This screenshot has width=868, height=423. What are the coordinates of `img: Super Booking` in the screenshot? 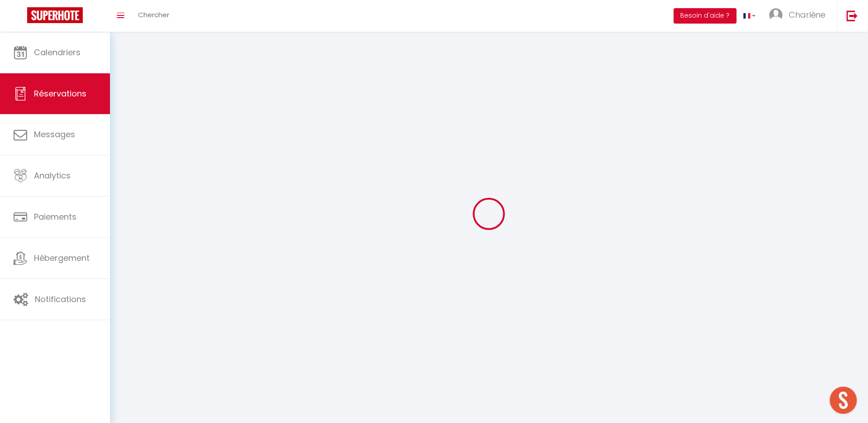 It's located at (55, 15).